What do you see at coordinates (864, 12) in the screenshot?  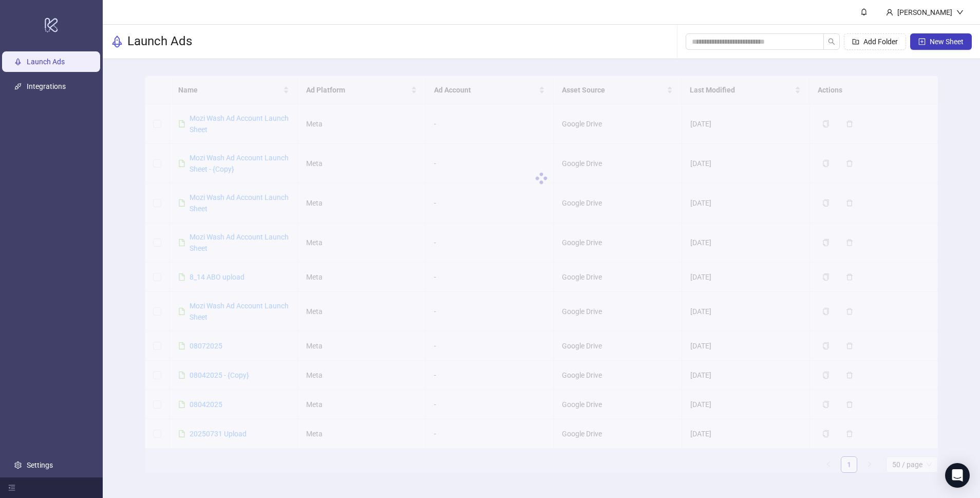 I see `span: bell` at bounding box center [864, 12].